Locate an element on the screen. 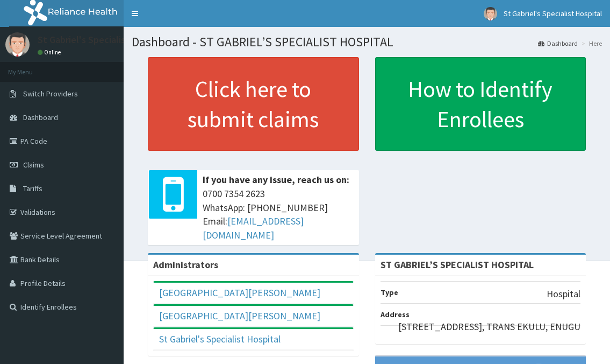 This screenshot has height=364, width=610. a: St Gabriel's Specialist Hospital is located at coordinates (220, 338).